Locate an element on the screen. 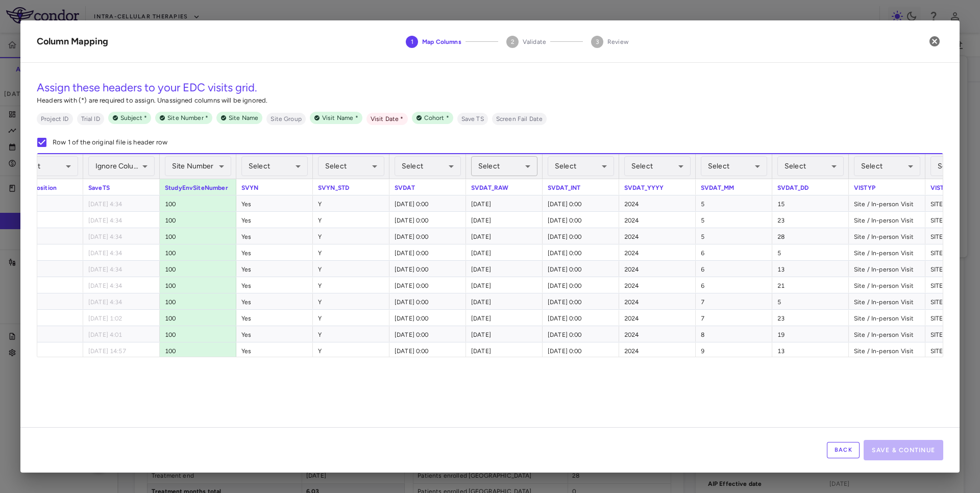  div: StudyEnvSiteNumber is located at coordinates (198, 187).